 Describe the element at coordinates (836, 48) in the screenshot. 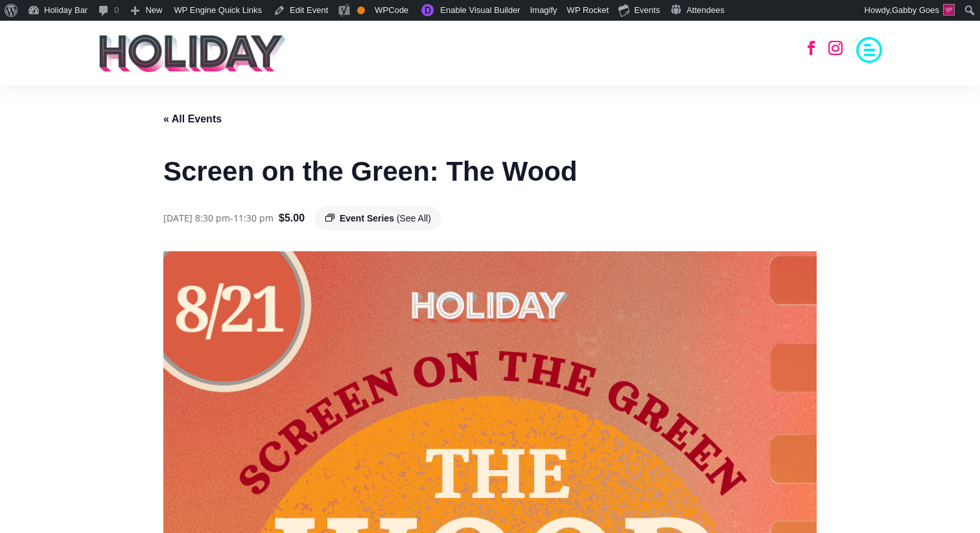

I see `a: Follow on Instagram` at that location.